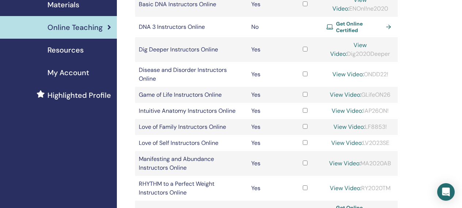  I want to click on td: Love of Family Instructors Online, so click(191, 127).